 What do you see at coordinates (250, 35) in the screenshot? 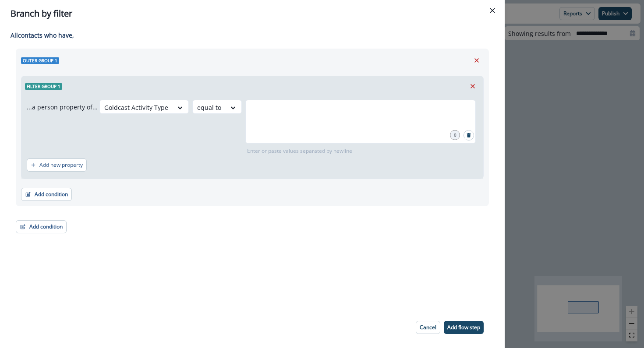
I see `p: All contact s who have,` at bounding box center [250, 35].